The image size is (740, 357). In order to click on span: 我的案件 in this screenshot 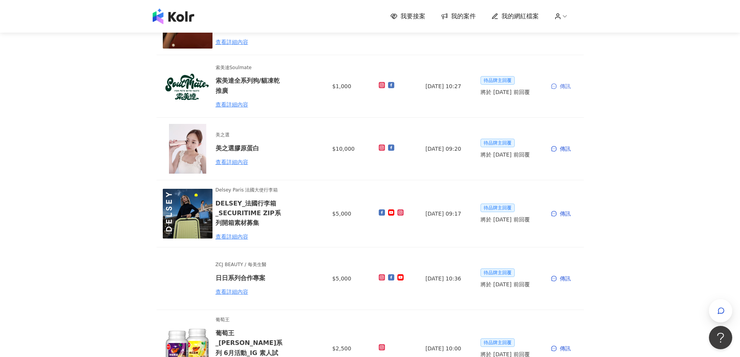, I will do `click(463, 16)`.